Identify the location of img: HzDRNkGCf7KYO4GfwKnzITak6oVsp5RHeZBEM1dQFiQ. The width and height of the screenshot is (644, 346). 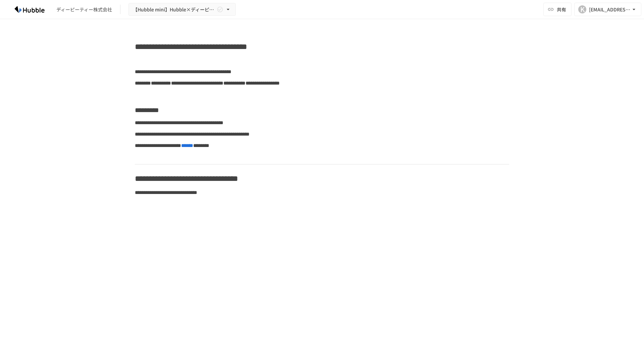
(30, 9).